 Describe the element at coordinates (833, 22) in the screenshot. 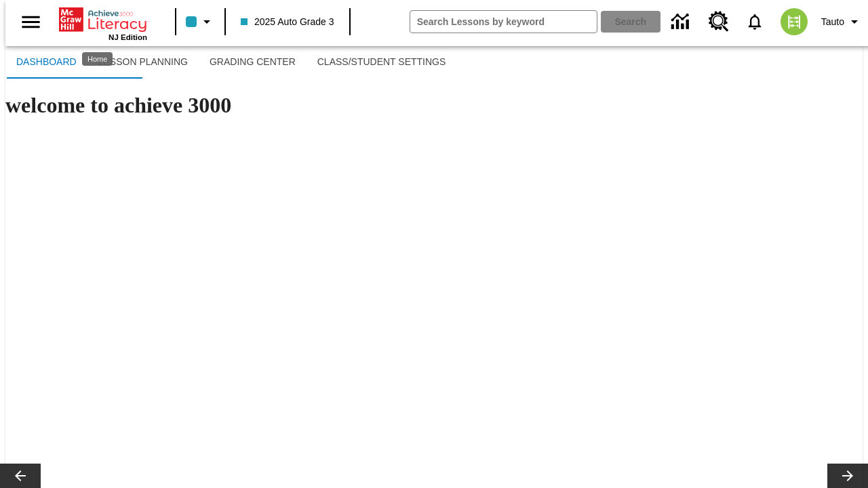

I see `span: Tauto` at that location.